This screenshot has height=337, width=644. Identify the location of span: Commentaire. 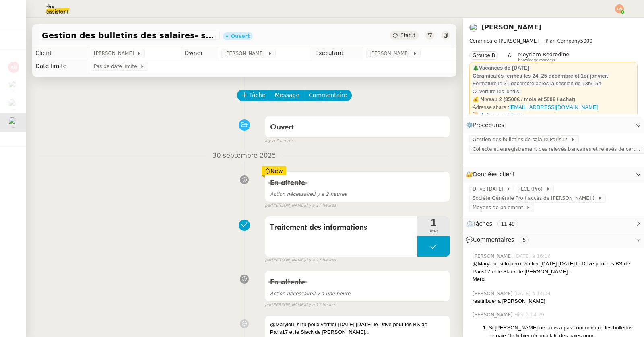
(328, 95).